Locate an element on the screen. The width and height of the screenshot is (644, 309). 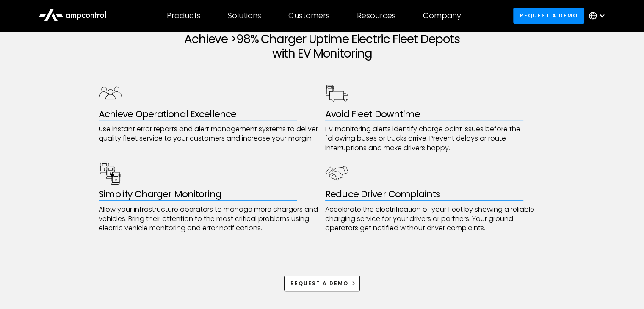
h3: Achieve Operational Excellence is located at coordinates (209, 114).